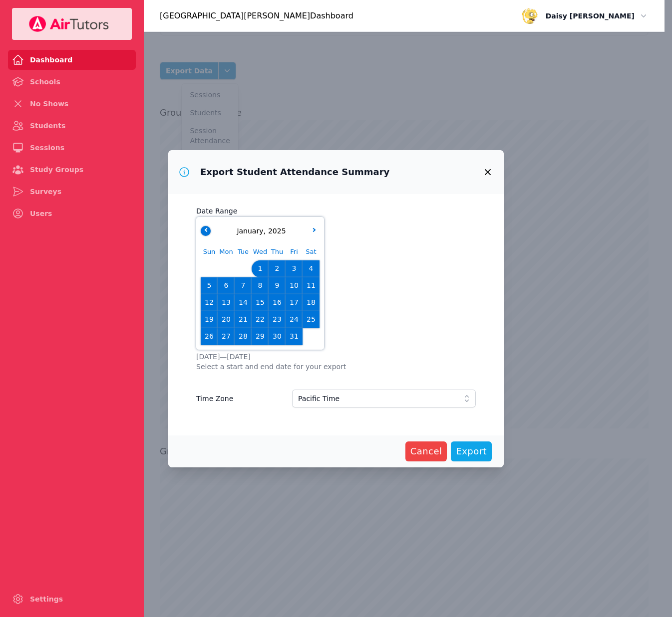 The image size is (672, 617). What do you see at coordinates (243, 337) in the screenshot?
I see `span: 28` at bounding box center [243, 337].